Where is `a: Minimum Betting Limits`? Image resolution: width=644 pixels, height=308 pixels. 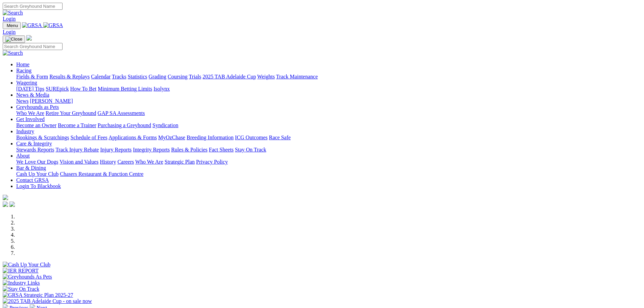
a: Minimum Betting Limits is located at coordinates (125, 89).